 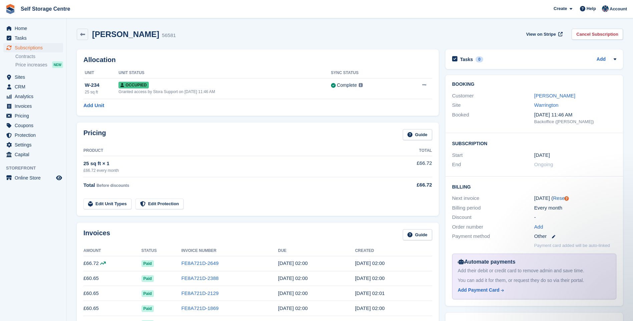 I want to click on div: 0, so click(x=479, y=59).